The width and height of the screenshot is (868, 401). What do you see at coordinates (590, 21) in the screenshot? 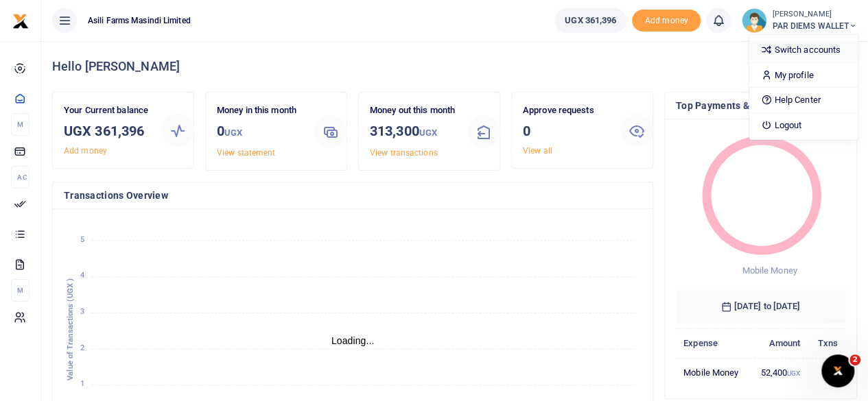
I see `a: UGX 361,396` at bounding box center [590, 21].